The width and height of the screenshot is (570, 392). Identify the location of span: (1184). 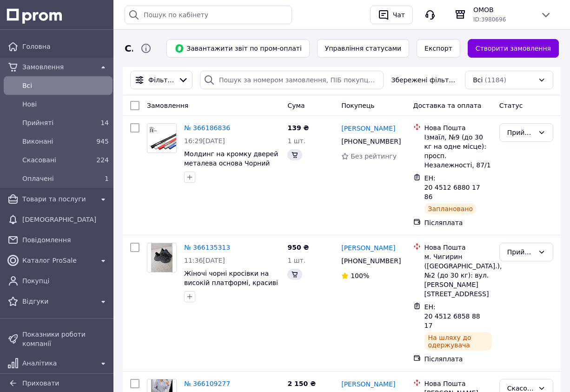
(495, 80).